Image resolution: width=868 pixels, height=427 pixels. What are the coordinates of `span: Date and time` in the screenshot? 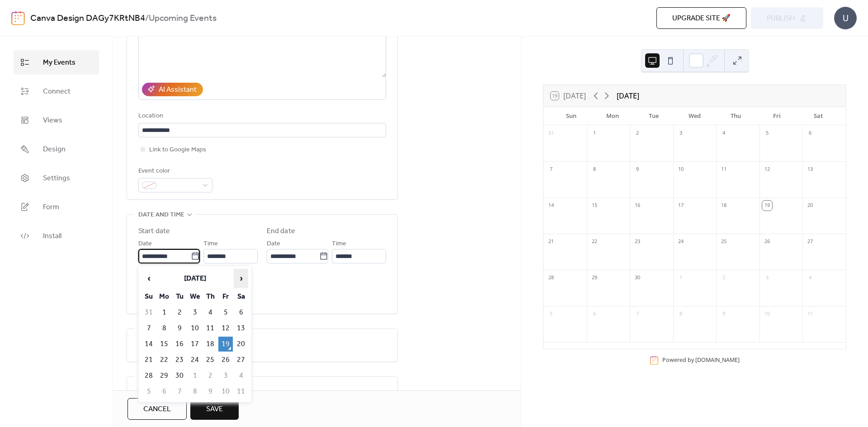 It's located at (161, 215).